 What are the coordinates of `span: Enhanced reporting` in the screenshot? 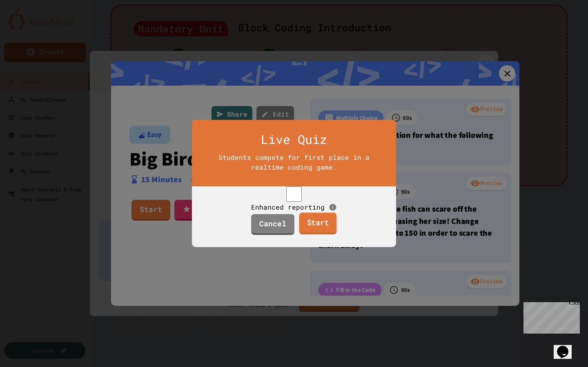 It's located at (288, 207).